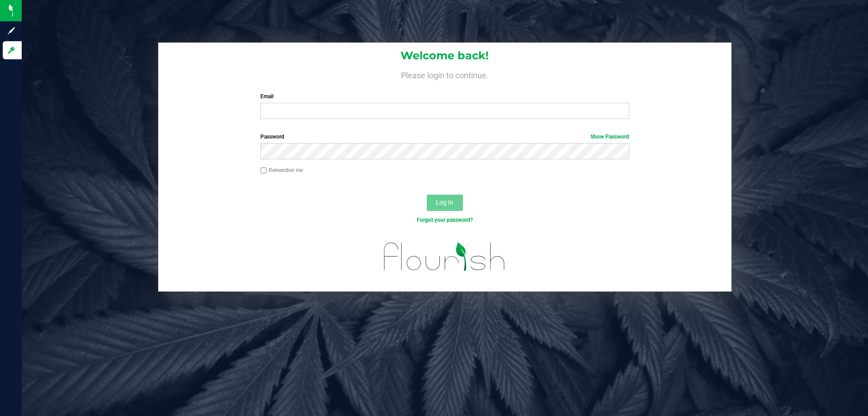 This screenshot has width=868, height=416. I want to click on span: Log In, so click(444, 202).